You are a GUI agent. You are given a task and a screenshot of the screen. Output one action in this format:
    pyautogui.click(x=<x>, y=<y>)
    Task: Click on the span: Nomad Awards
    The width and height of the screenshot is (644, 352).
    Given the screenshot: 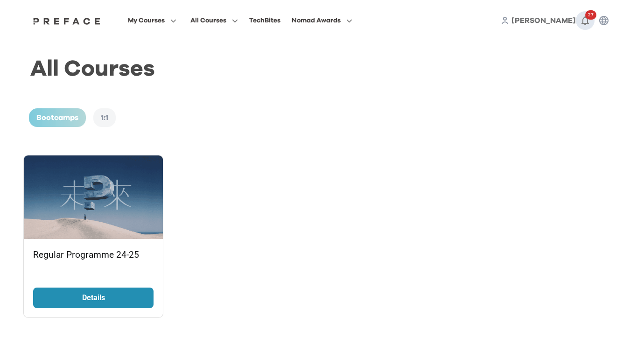 What is the action you would take?
    pyautogui.click(x=316, y=21)
    